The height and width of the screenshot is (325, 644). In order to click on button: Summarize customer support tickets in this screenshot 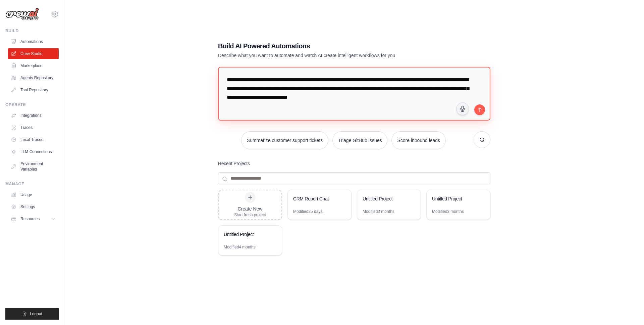, I will do `click(284, 140)`.